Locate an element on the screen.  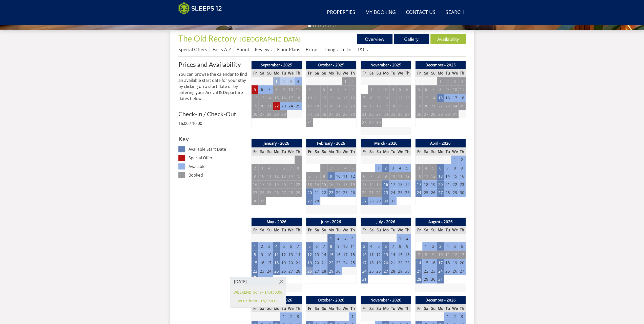
td: 21 is located at coordinates (434, 106).